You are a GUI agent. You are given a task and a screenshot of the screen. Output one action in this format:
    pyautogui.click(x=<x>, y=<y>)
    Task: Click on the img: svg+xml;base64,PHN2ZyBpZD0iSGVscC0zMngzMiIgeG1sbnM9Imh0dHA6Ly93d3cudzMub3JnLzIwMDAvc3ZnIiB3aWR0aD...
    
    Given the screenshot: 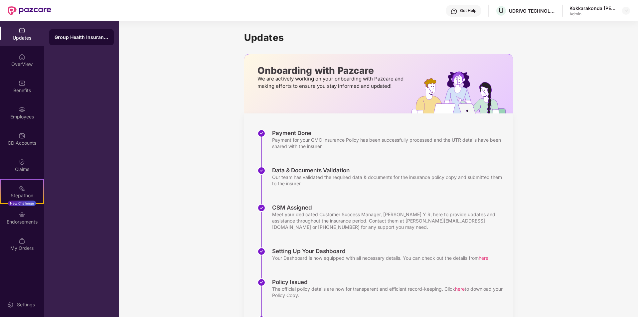 What is the action you would take?
    pyautogui.click(x=454, y=11)
    